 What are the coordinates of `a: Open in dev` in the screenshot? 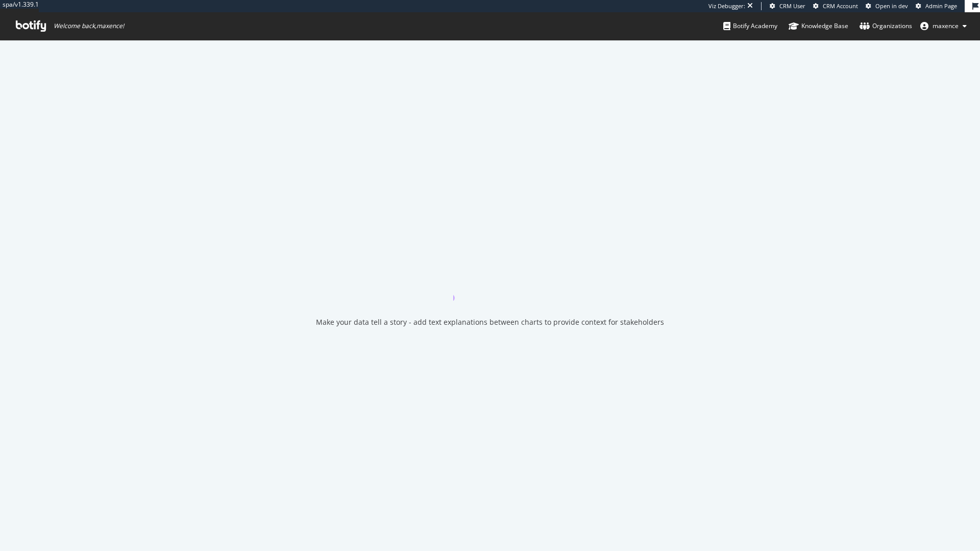 It's located at (887, 6).